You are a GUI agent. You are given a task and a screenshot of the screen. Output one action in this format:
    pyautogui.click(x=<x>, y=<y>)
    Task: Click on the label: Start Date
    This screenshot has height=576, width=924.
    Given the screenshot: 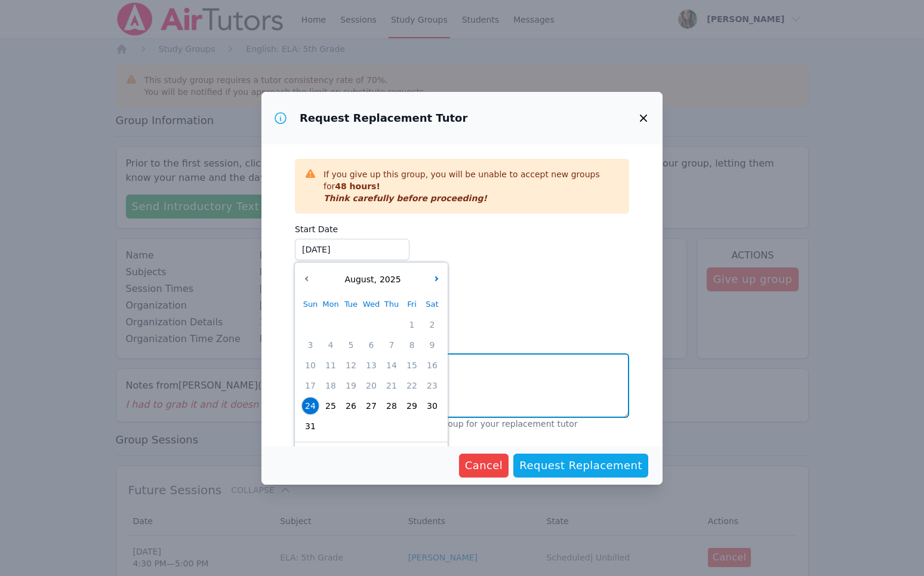 What is the action you would take?
    pyautogui.click(x=352, y=227)
    